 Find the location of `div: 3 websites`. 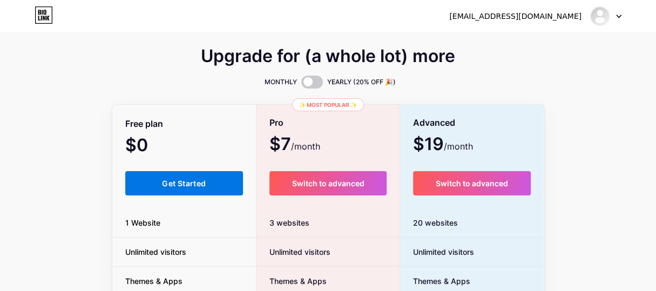

div: 3 websites is located at coordinates (328, 223).